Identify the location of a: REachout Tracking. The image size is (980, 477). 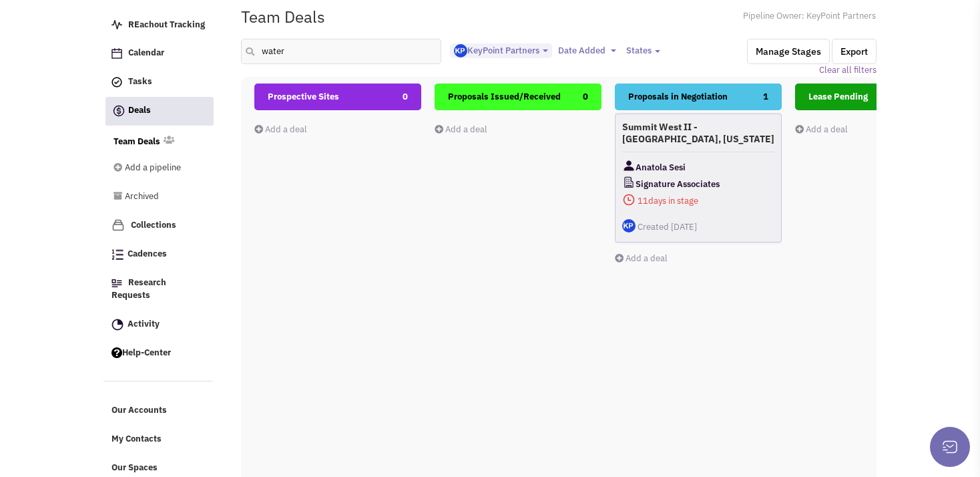
(159, 25).